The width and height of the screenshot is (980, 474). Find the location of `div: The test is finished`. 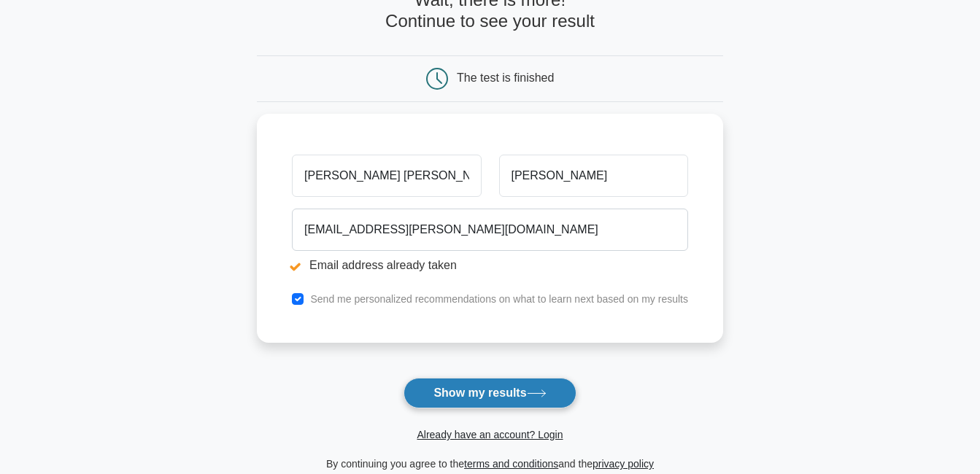

div: The test is finished is located at coordinates (505, 78).